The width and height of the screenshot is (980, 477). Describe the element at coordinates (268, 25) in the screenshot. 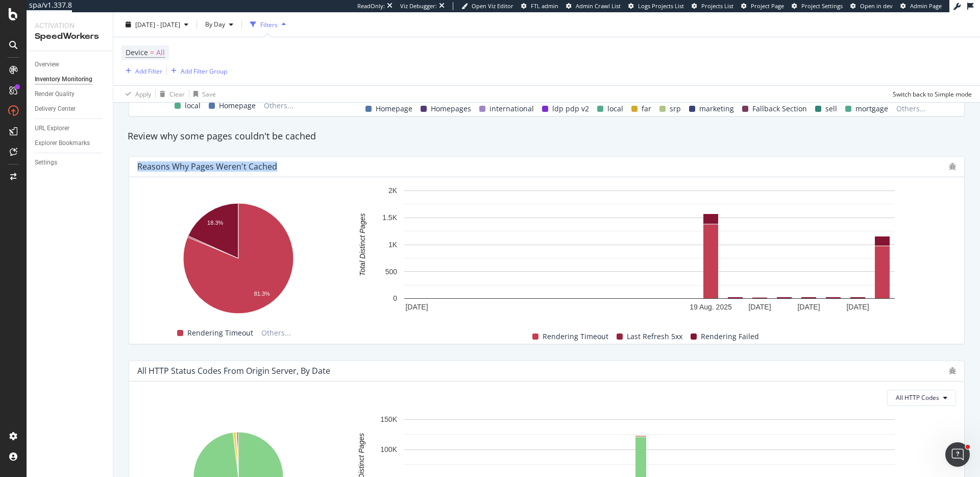

I see `button: Filters` at that location.